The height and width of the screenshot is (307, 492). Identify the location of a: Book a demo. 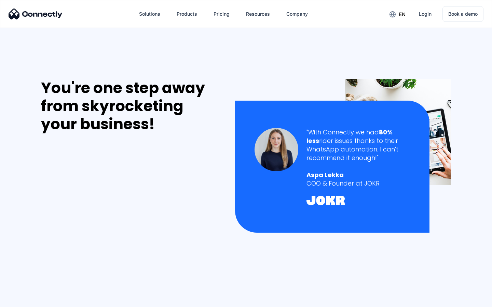
(463, 14).